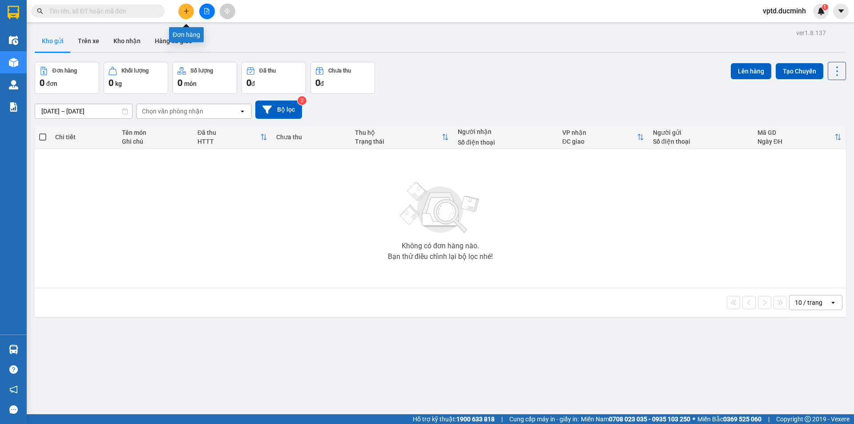  I want to click on span: Miền Nam, so click(636, 419).